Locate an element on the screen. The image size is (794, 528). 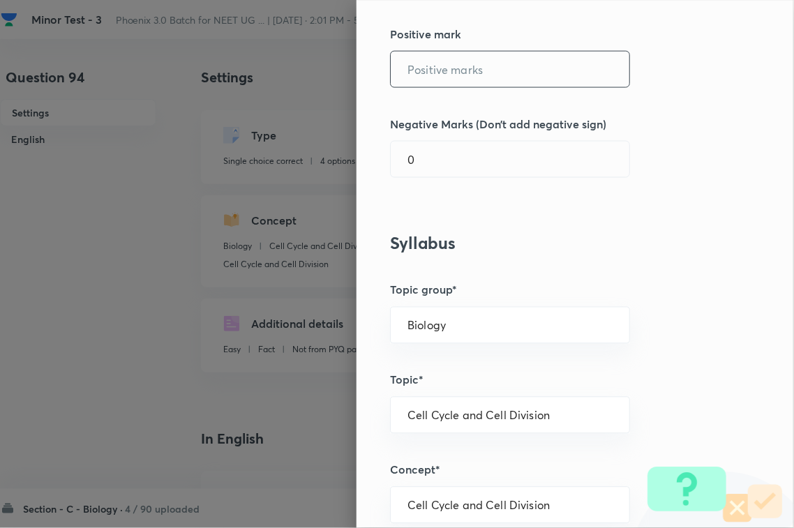
input: Select a topic group is located at coordinates (510, 325).